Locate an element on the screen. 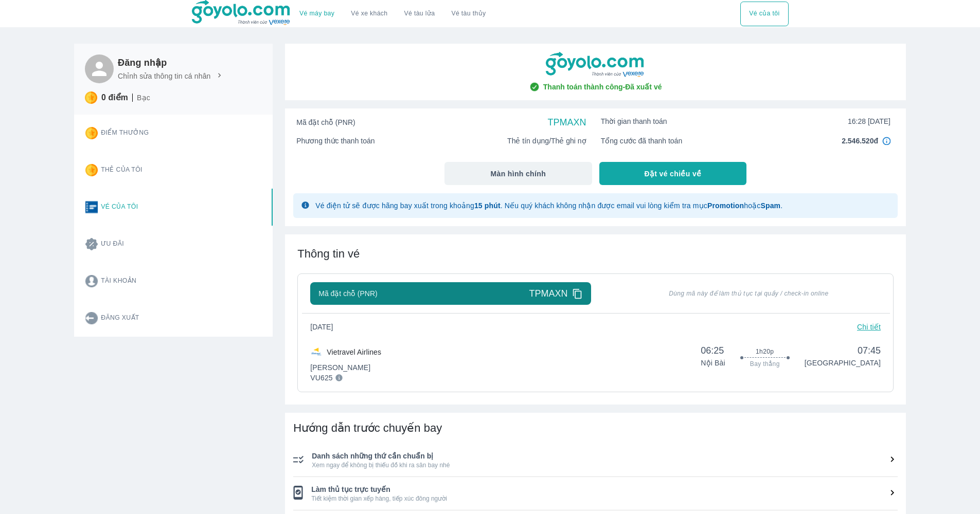 This screenshot has width=980, height=514. span: Tiết kiệm thời gian xếp hàng, tiếp xúc đông người is located at coordinates (604, 499).